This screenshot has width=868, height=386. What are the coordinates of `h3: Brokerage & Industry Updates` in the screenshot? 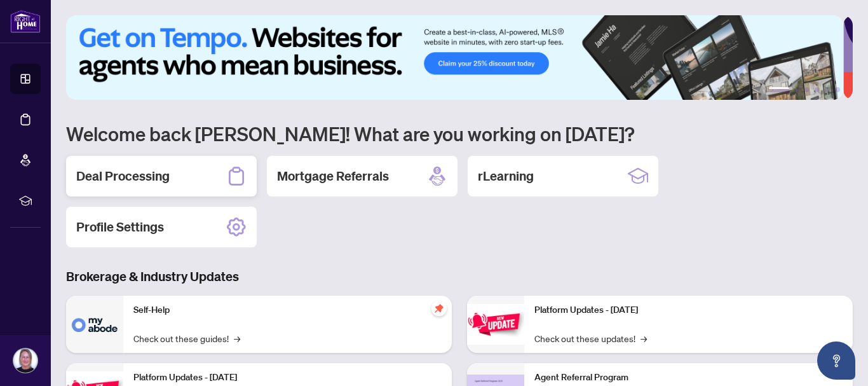 It's located at (460, 277).